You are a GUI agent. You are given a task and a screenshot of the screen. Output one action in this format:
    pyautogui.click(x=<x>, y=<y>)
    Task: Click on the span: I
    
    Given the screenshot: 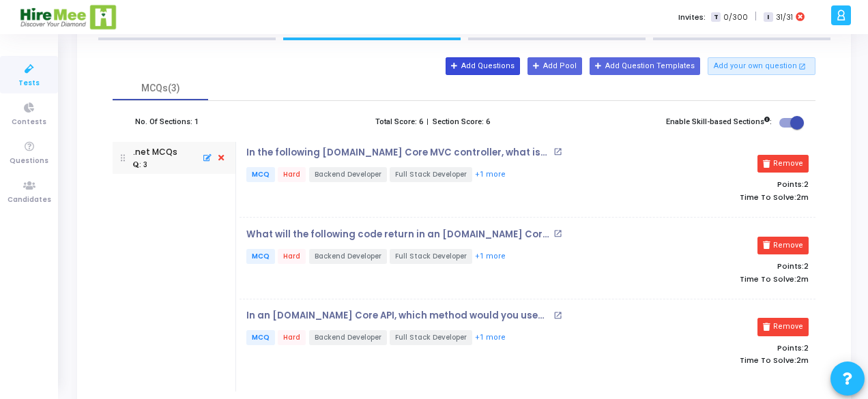 What is the action you would take?
    pyautogui.click(x=768, y=17)
    